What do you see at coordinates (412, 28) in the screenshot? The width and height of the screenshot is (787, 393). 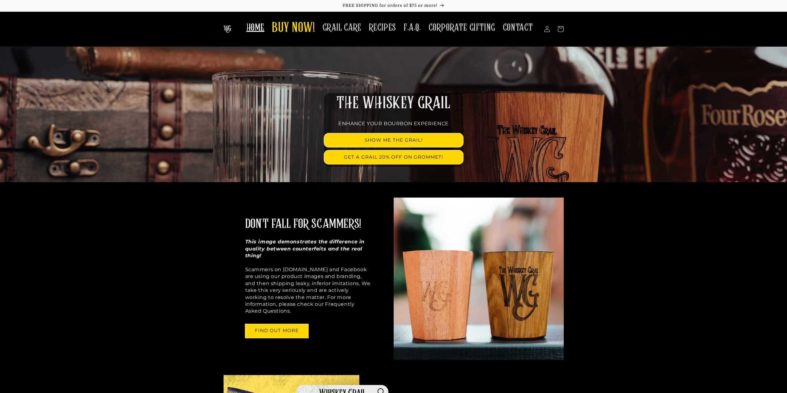 I see `a: F.A.Q.` at bounding box center [412, 28].